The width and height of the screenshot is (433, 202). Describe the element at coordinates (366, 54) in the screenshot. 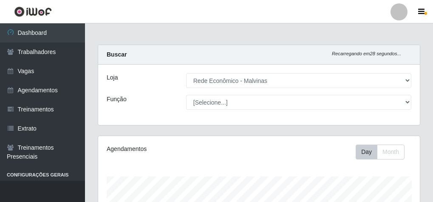

I see `i: Recarregando em 28 segundos...` at that location.